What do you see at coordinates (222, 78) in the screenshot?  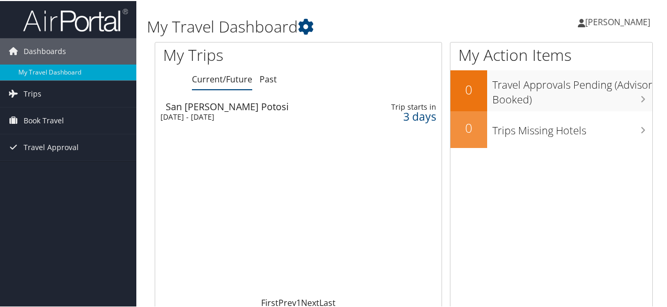 I see `a: Current/Future` at bounding box center [222, 78].